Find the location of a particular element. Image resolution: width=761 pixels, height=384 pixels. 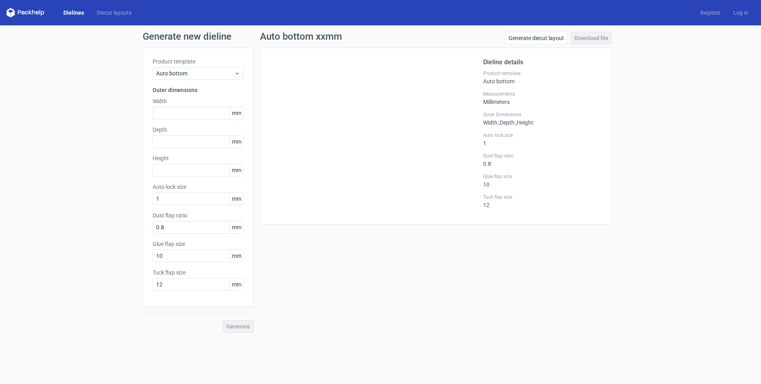

span: Auto bottom is located at coordinates (195, 73).